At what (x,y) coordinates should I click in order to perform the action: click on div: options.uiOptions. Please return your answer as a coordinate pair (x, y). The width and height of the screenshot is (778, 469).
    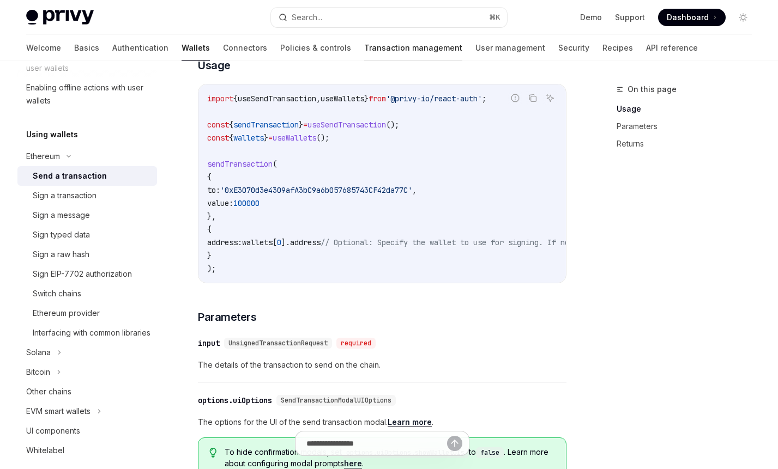
    Looking at the image, I should click on (235, 401).